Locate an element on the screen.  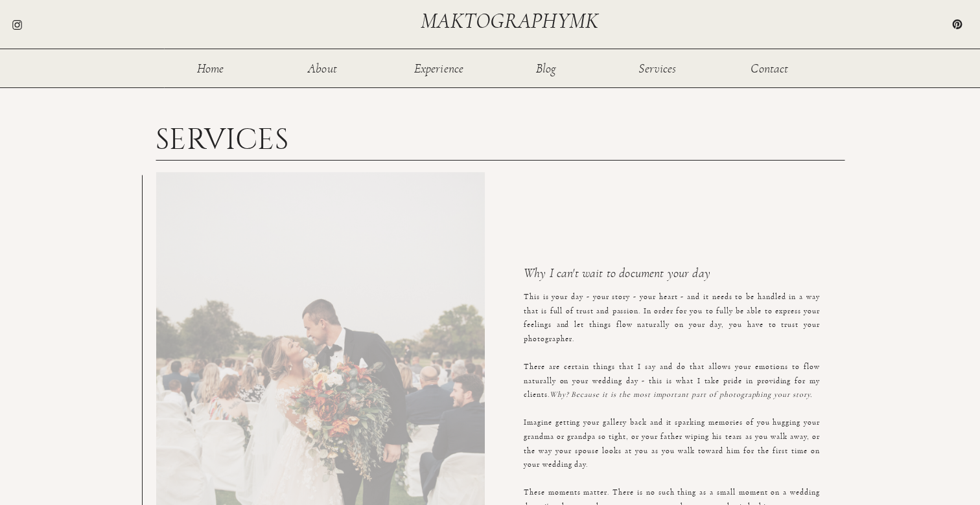
nav: Home is located at coordinates (210, 68).